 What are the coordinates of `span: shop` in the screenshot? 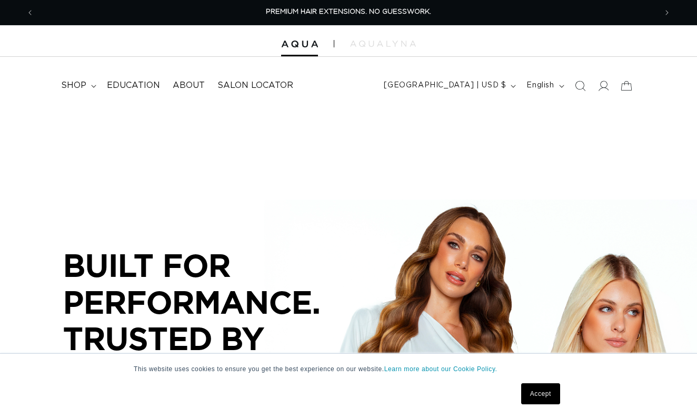 It's located at (74, 85).